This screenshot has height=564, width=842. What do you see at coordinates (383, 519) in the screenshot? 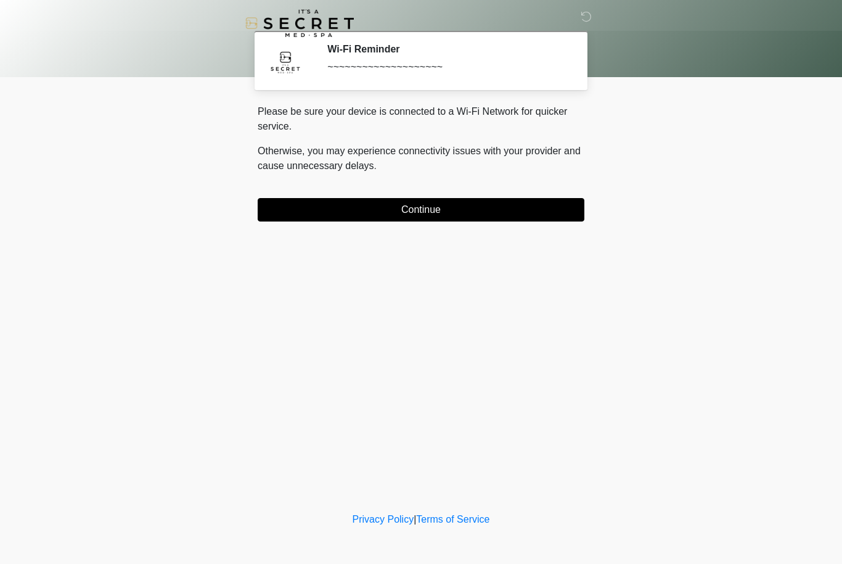
I see `a: Privacy Policy` at bounding box center [383, 519].